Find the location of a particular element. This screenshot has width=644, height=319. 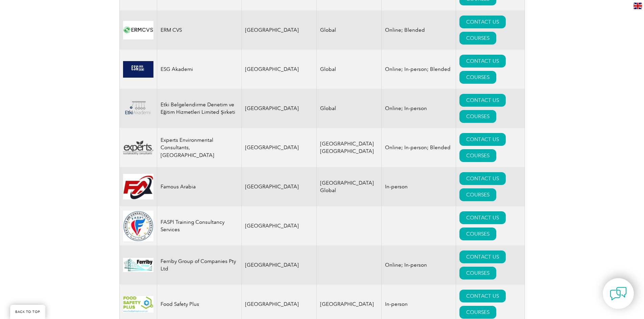

td: Etki Belgelendirme Denetim ve Eğitim Hizmetleri Limited Şirketi is located at coordinates (199, 108).